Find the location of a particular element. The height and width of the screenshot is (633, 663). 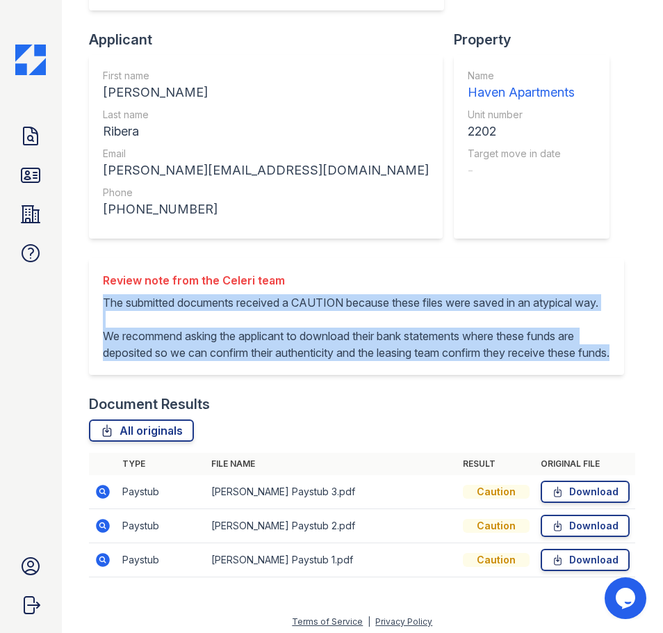

div: Unit number is located at coordinates (521, 115).